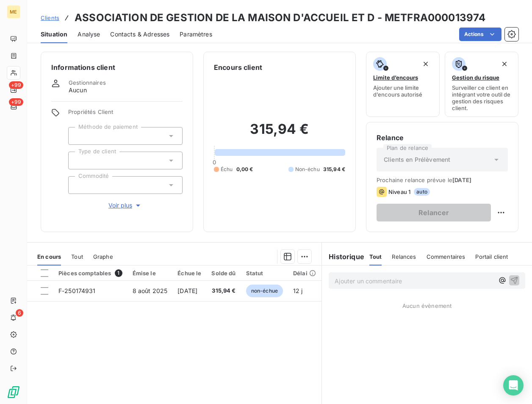  I want to click on span: 8 août 2025, so click(150, 290).